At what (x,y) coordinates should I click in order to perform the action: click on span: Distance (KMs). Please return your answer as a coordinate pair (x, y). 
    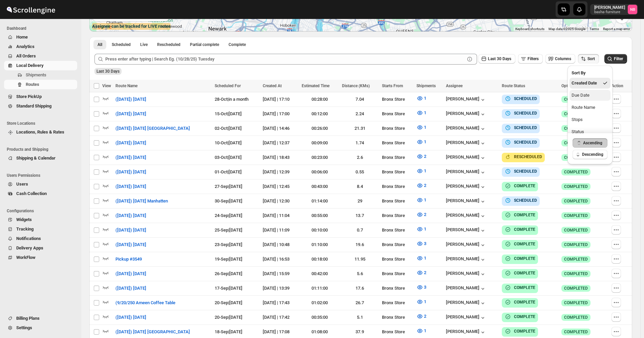
    Looking at the image, I should click on (356, 86).